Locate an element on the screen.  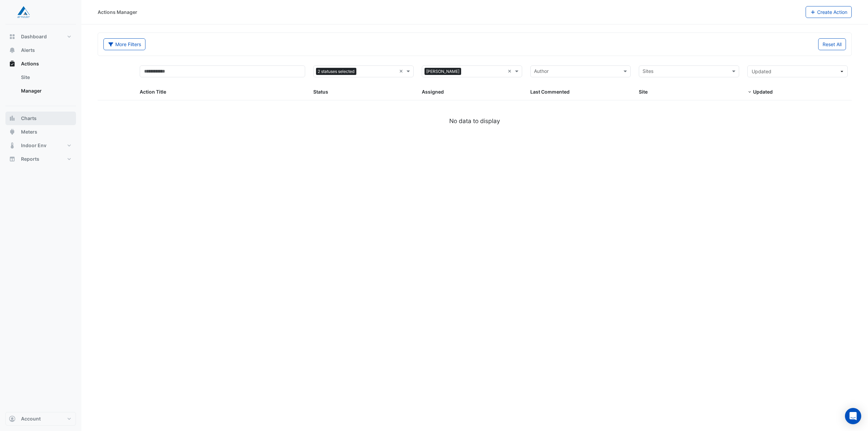
span: Alerts is located at coordinates (28, 51).